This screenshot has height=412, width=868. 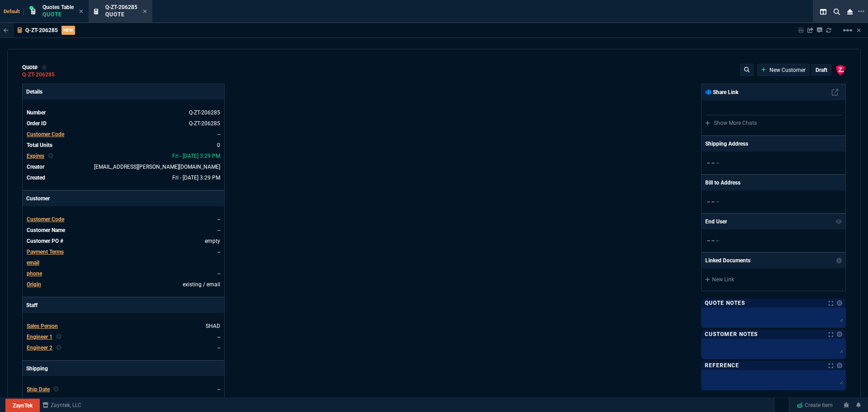 What do you see at coordinates (45, 241) in the screenshot?
I see `span: Customer PO #` at bounding box center [45, 241].